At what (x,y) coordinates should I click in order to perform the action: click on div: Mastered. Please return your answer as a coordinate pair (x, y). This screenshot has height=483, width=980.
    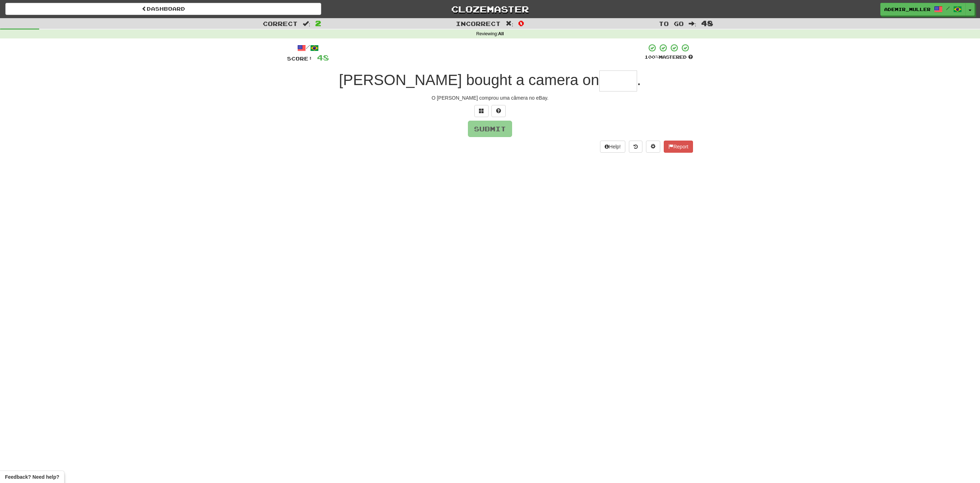
    Looking at the image, I should click on (669, 57).